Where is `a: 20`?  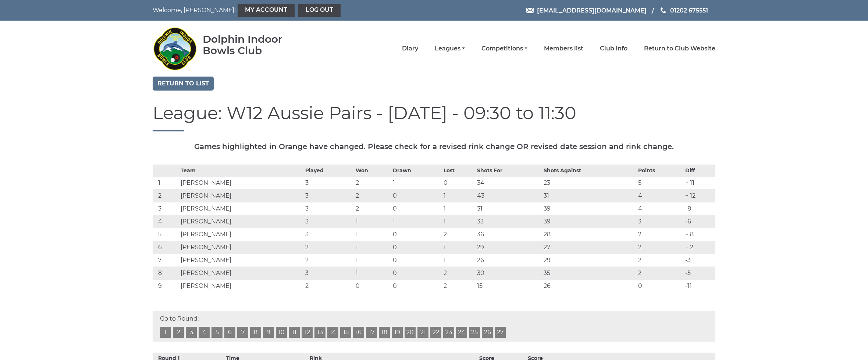
a: 20 is located at coordinates (410, 332).